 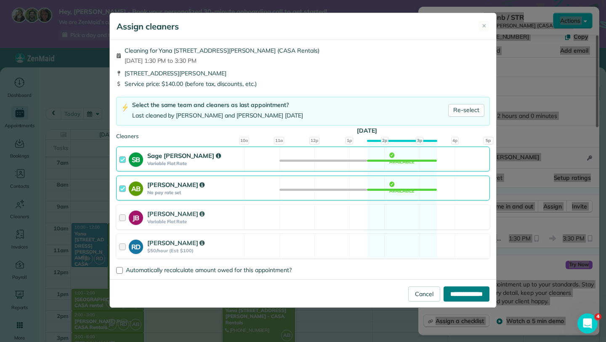 I want to click on img: lightning-bolt-icon-94e5364df696ac2de96d3a42b8a9ff6ba979493684c50e6bbbcda72601fa0d29.png, so click(x=125, y=107).